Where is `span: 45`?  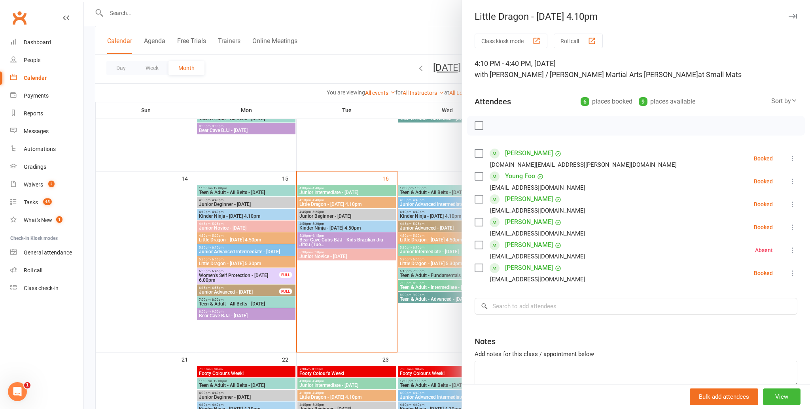
span: 45 is located at coordinates (47, 202).